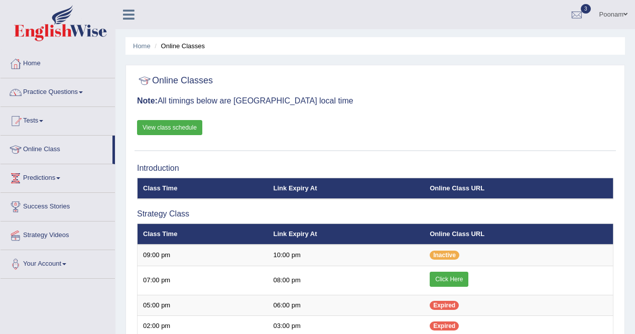 The width and height of the screenshot is (635, 334). I want to click on td: 07:00 pm, so click(203, 280).